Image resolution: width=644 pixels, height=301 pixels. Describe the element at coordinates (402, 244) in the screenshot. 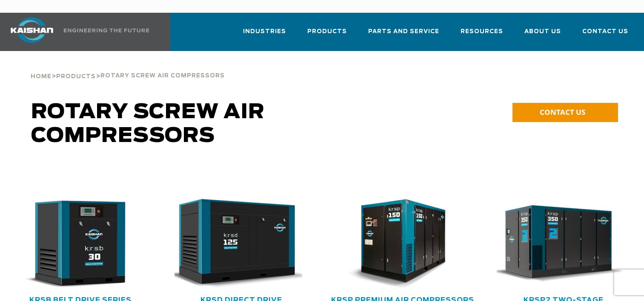

I see `div: krsp150` at that location.